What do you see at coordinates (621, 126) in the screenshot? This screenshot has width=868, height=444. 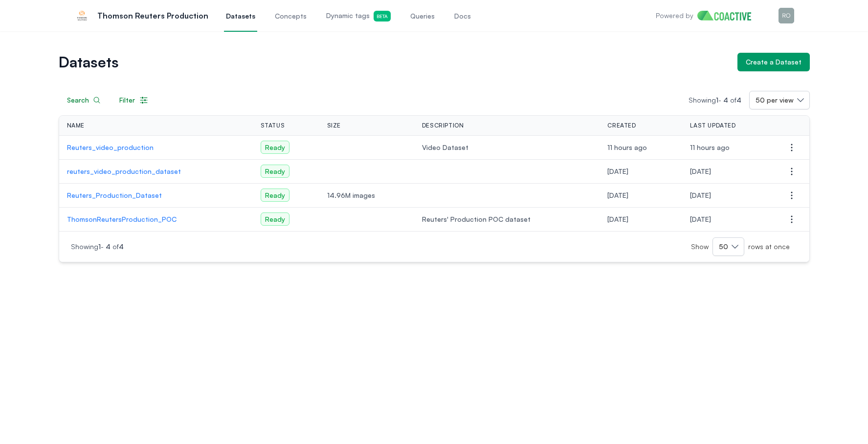 I see `span: Created` at bounding box center [621, 126].